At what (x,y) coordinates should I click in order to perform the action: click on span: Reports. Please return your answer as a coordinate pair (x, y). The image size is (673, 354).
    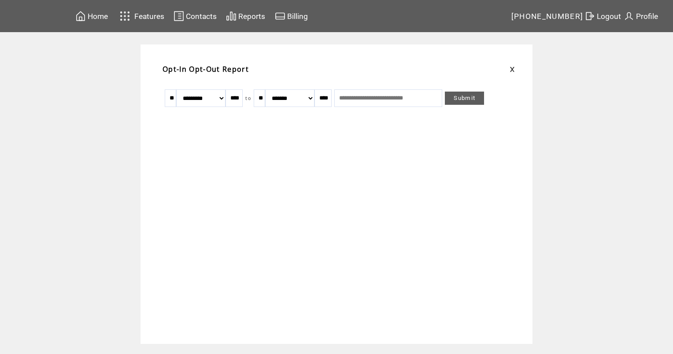
    Looking at the image, I should click on (251, 16).